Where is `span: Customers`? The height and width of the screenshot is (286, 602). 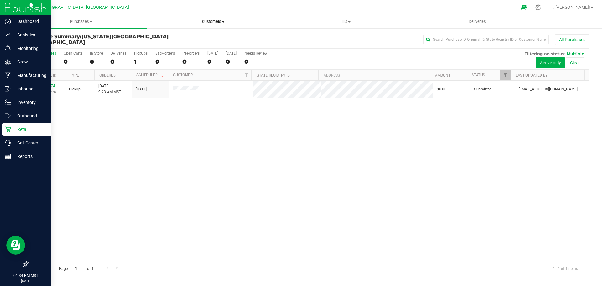 span: Customers is located at coordinates (213, 22).